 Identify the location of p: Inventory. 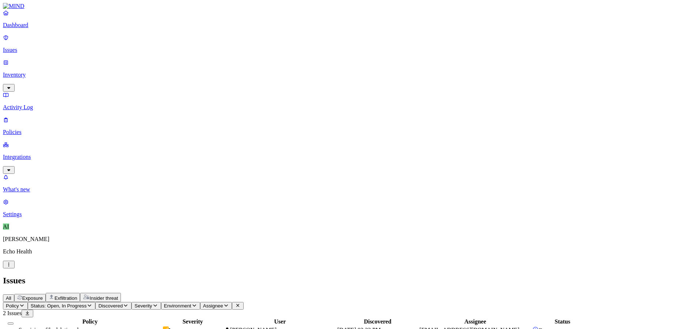
(347, 75).